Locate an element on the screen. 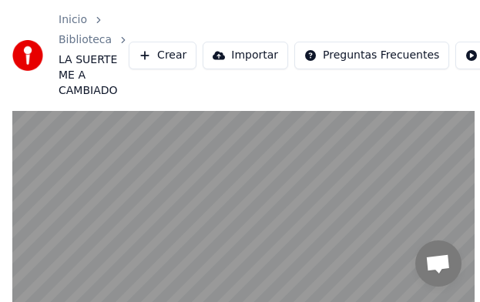 Image resolution: width=480 pixels, height=302 pixels. span: LA SUERTE ME A CAMBIADO is located at coordinates (93, 75).